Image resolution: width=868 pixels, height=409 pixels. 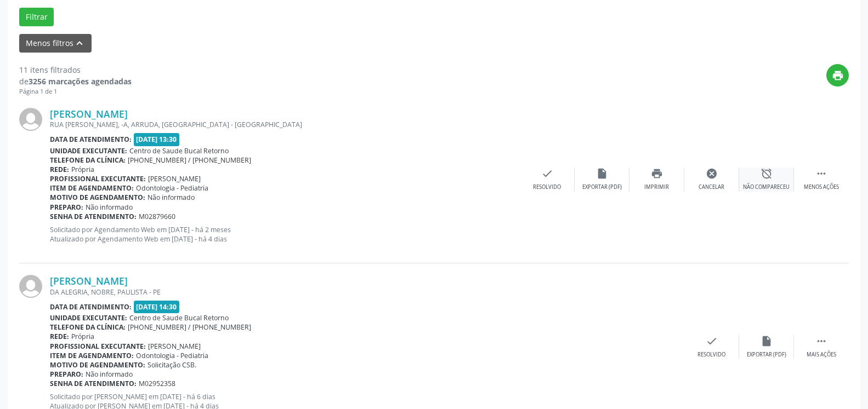 What do you see at coordinates (367, 292) in the screenshot?
I see `div: DA ALEGRIA, NOBRE, PAULISTA - PE` at bounding box center [367, 292].